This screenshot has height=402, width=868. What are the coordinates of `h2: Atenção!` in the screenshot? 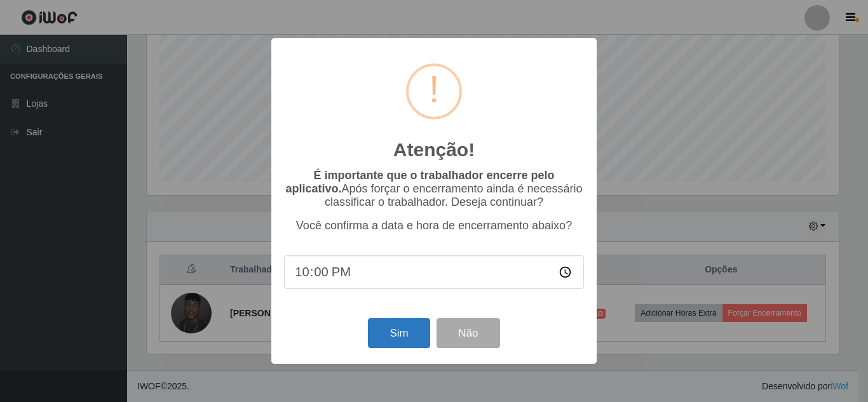 It's located at (434, 150).